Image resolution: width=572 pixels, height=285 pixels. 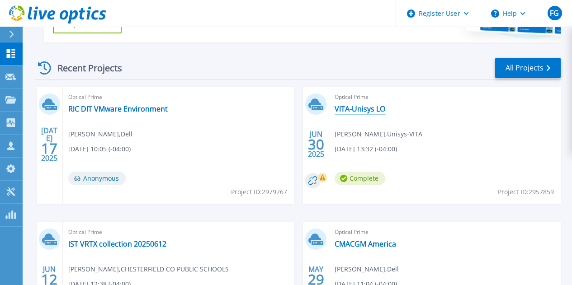 What do you see at coordinates (259, 192) in the screenshot?
I see `span: Project ID: 2979767` at bounding box center [259, 192].